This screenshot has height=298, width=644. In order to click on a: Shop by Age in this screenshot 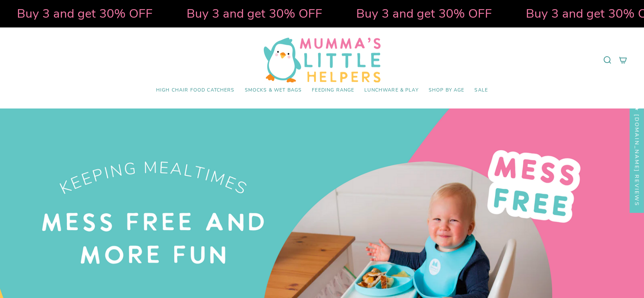, I will do `click(447, 90)`.